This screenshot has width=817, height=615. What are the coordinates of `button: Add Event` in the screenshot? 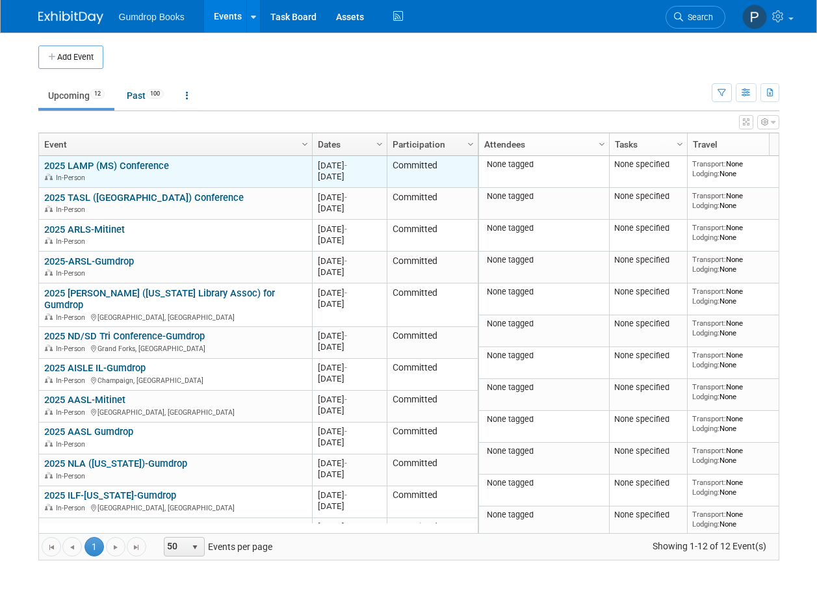 It's located at (71, 57).